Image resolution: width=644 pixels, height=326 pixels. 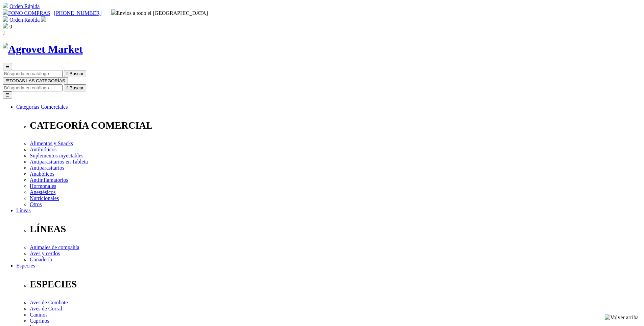 What do you see at coordinates (42, 192) in the screenshot?
I see `a: Anestésicos` at bounding box center [42, 192].